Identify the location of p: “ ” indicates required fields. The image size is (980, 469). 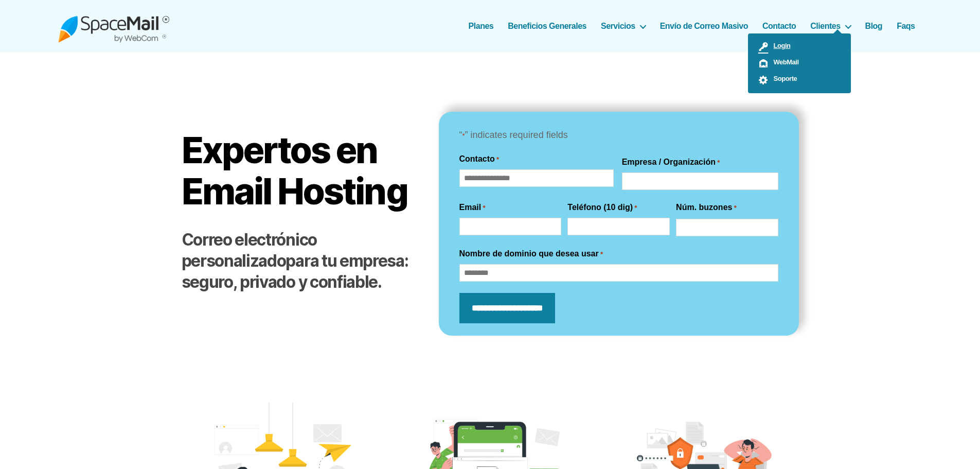
(619, 135).